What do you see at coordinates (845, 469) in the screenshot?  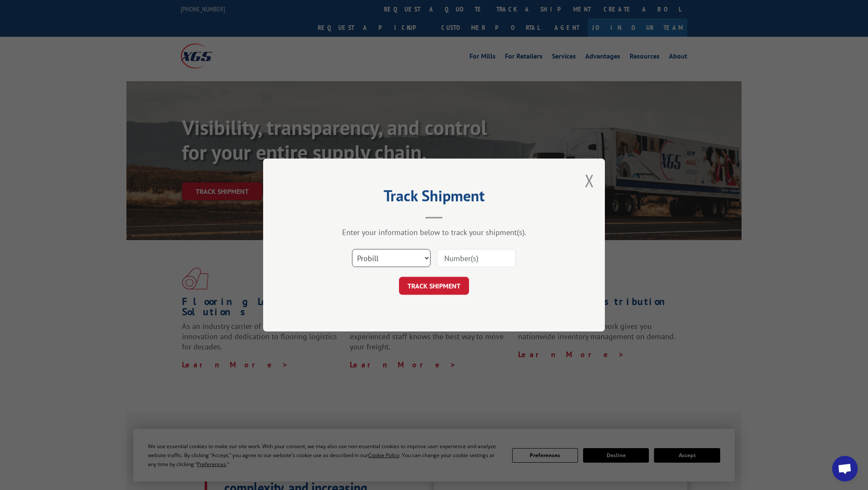 I see `div: Open chat` at bounding box center [845, 469].